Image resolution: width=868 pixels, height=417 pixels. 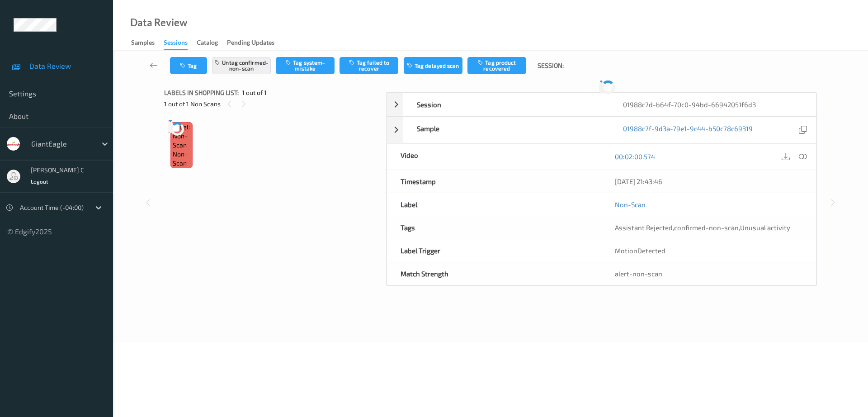 What do you see at coordinates (507, 130) in the screenshot?
I see `div: Sample` at bounding box center [507, 130].